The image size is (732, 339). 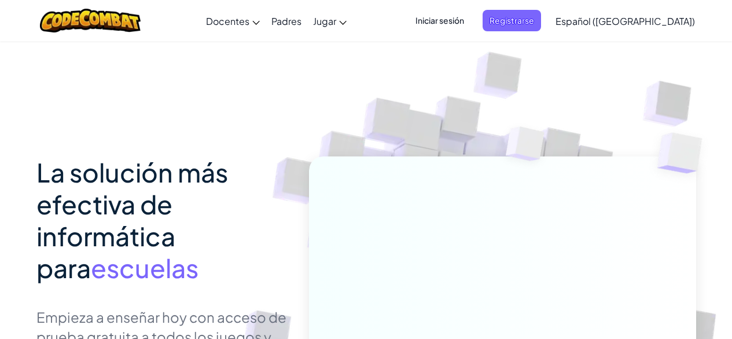 I want to click on span: La solución más efectiva de informática para, so click(x=132, y=219).